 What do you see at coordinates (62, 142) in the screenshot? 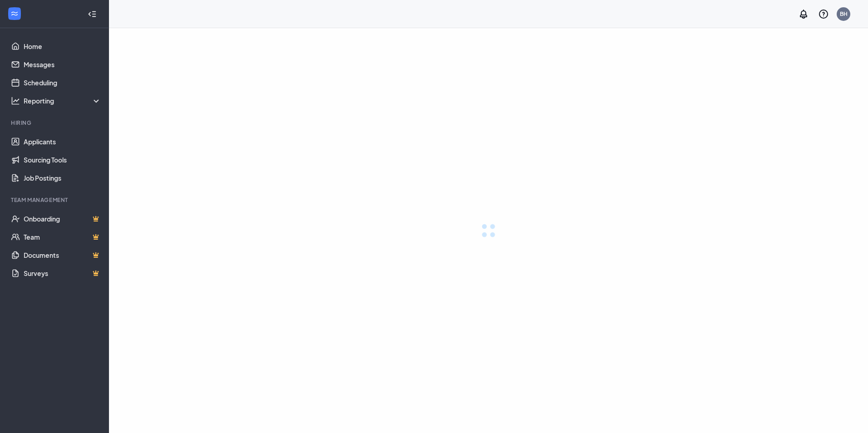
I see `a: Applicants` at bounding box center [62, 142].